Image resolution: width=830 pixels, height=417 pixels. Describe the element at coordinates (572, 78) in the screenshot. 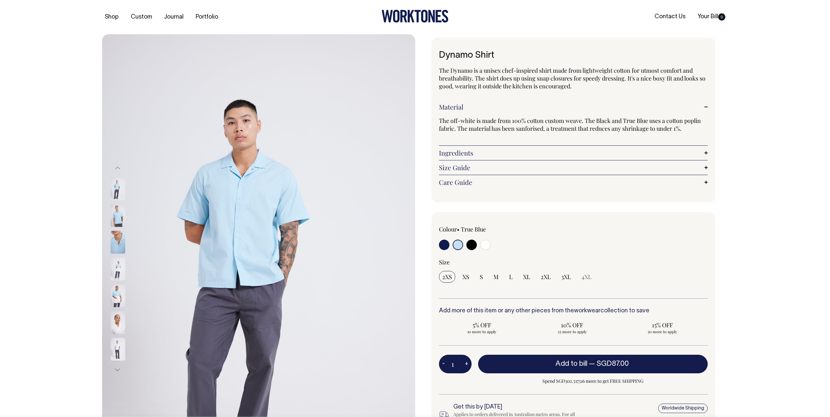

I see `span: The Dynamo is a unisex chef-inspired shirt made from lightweight cotton for utmost comfort and br...` at that location.